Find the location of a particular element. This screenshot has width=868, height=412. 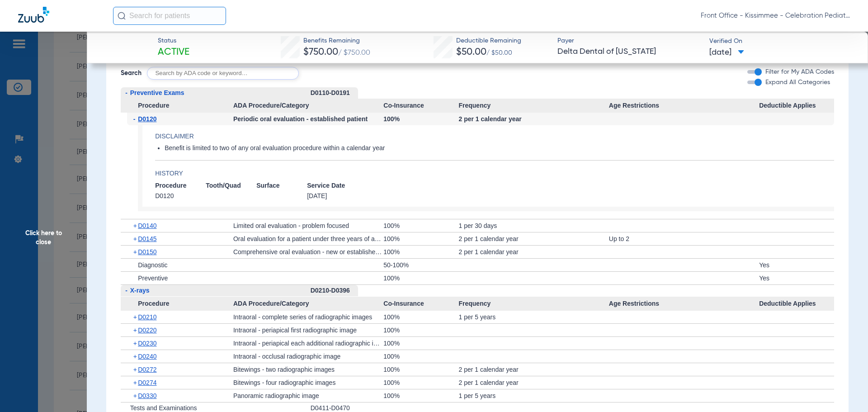

span: Benefits Remaining is located at coordinates (337, 41).